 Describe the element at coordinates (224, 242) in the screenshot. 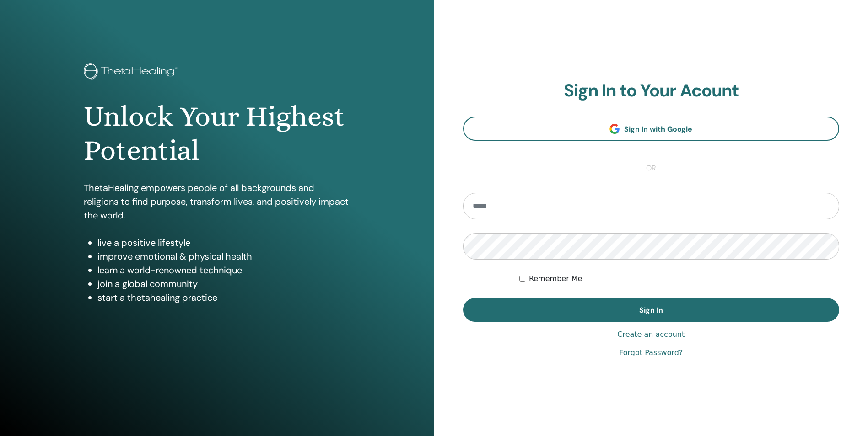

I see `li: live a positive lifestyle` at that location.